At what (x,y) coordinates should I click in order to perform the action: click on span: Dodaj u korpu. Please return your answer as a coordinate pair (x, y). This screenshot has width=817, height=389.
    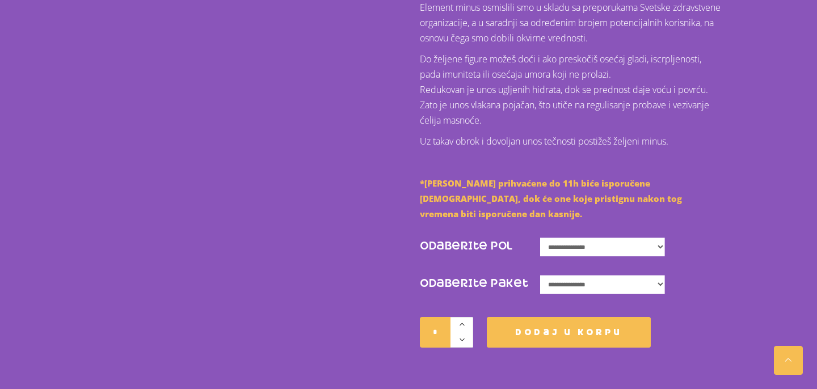
    Looking at the image, I should click on (569, 332).